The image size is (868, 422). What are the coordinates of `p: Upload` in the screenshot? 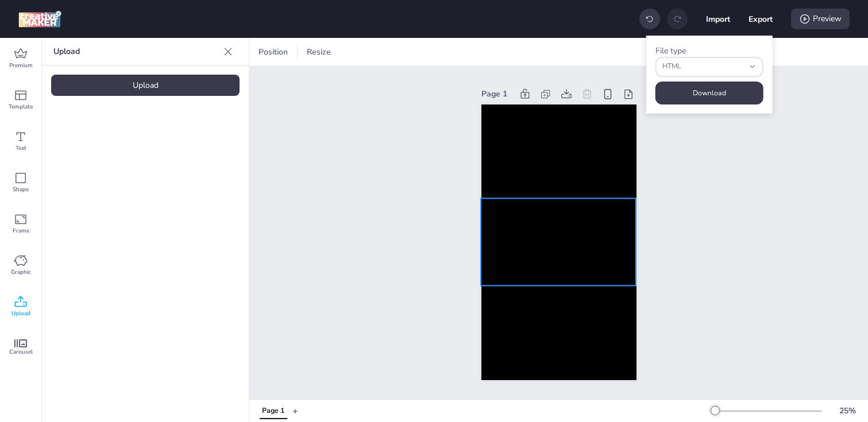 It's located at (136, 52).